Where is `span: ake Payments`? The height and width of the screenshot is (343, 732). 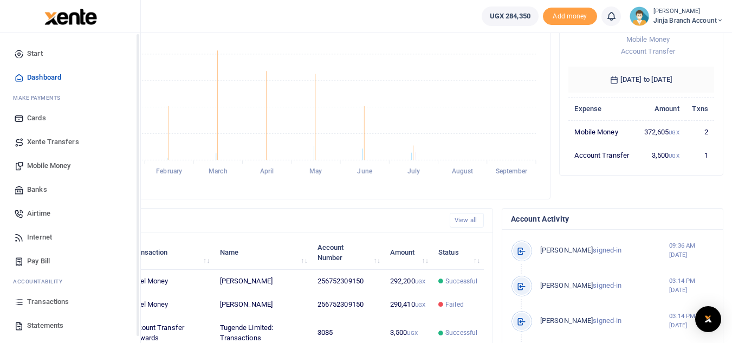 span: ake Payments is located at coordinates (40, 98).